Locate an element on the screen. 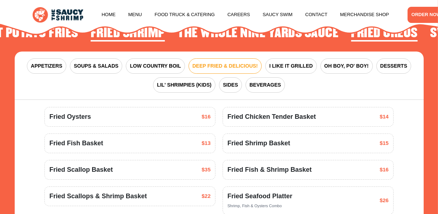 This screenshot has width=438, height=214. a: Home is located at coordinates (108, 15).